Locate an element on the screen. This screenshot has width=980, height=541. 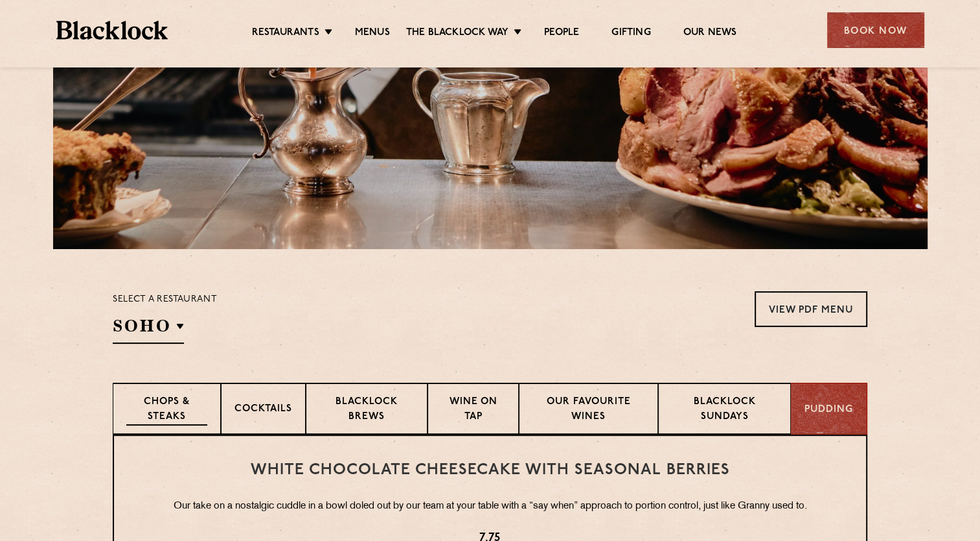
a: View PDF Menu is located at coordinates (811, 309).